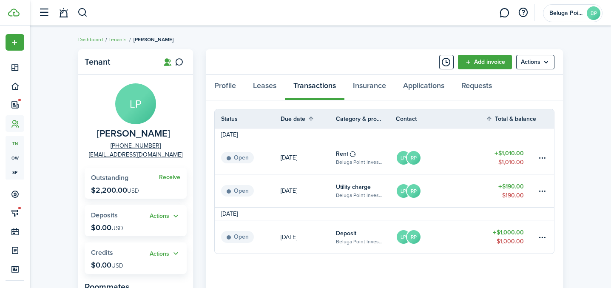 The image size is (611, 288). Describe the element at coordinates (513, 195) in the screenshot. I see `table-amount-description: $190.00` at that location.